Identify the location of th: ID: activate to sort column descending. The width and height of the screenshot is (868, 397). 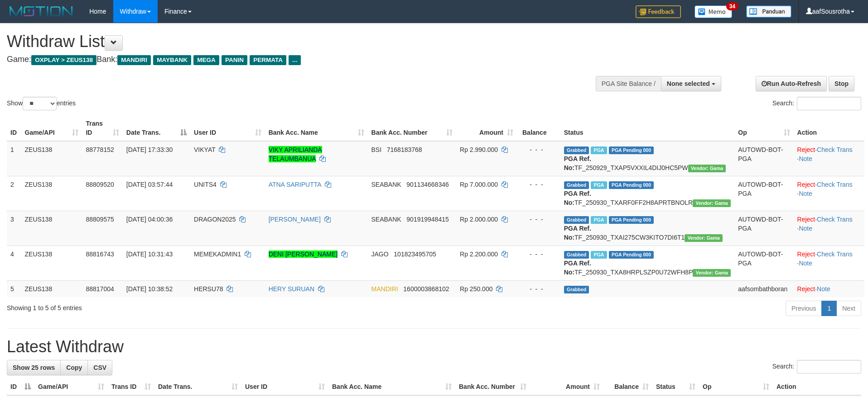
(20, 387).